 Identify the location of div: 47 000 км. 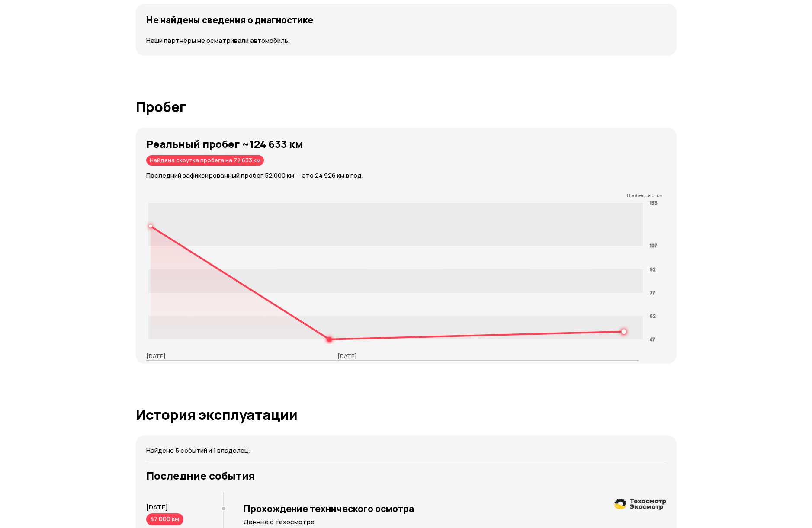
(165, 520).